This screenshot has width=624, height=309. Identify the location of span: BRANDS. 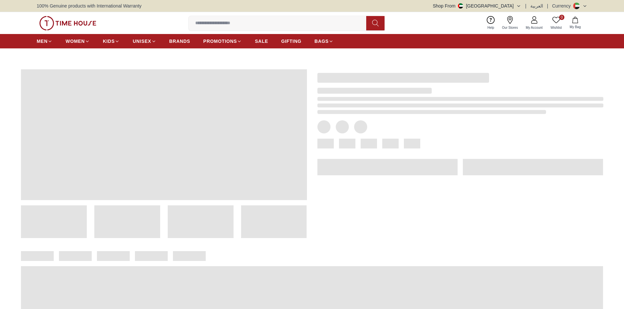
(180, 41).